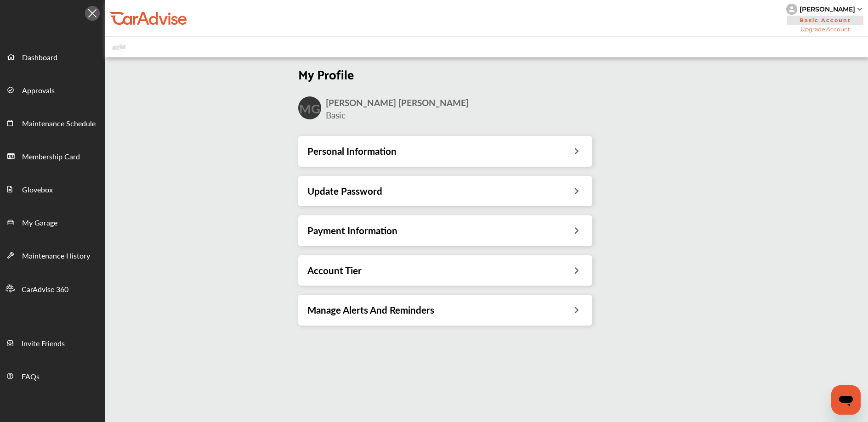  What do you see at coordinates (119, 47) in the screenshot?
I see `img: placeholder_car.fcab19be.svg` at bounding box center [119, 47].